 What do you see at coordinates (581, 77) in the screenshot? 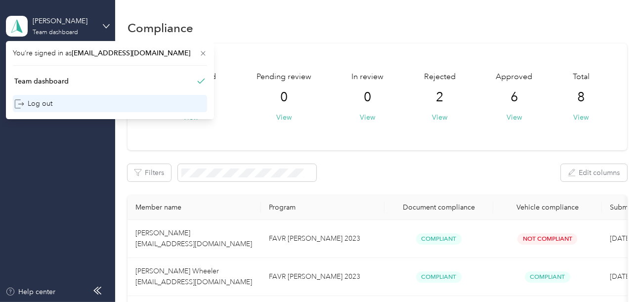
I see `span: Total` at bounding box center [581, 77].